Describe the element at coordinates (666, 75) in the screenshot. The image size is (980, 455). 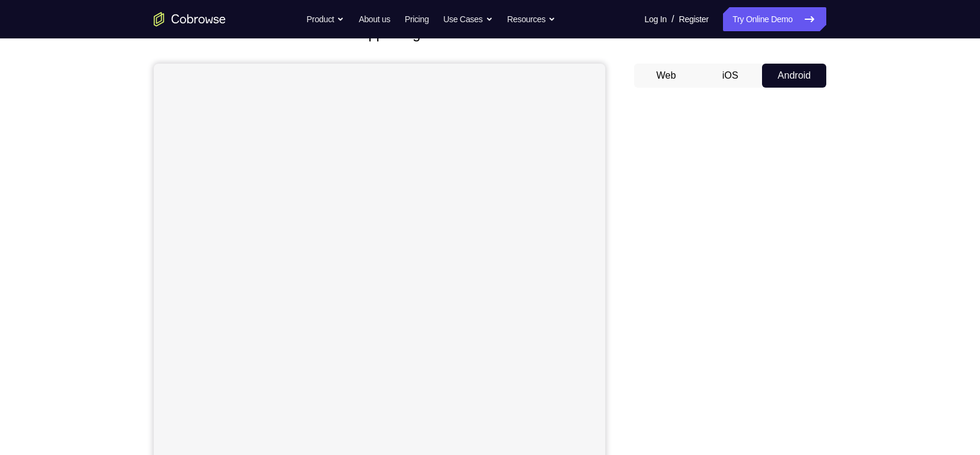
I see `button: Web` at that location.